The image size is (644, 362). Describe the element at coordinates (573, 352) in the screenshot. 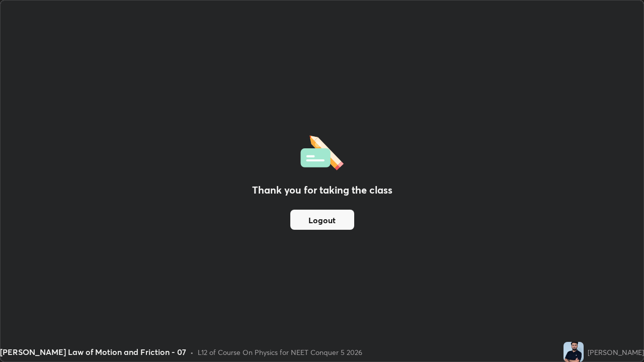

I see `img: ef2b50091f9441e5b7725b7ba0742755.jpg` at that location.